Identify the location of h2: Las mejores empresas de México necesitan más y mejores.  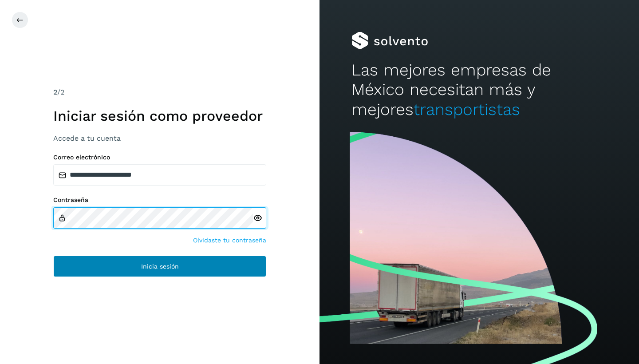
(480, 89).